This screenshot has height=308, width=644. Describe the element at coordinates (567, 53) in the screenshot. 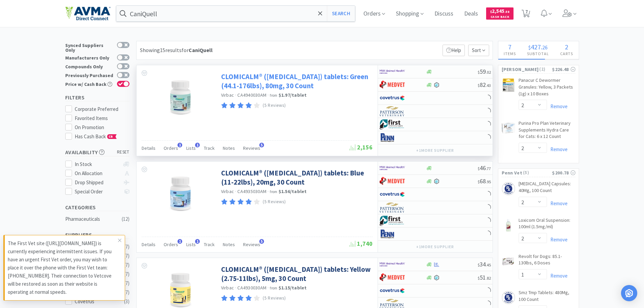

I see `h4: Carts` at that location.